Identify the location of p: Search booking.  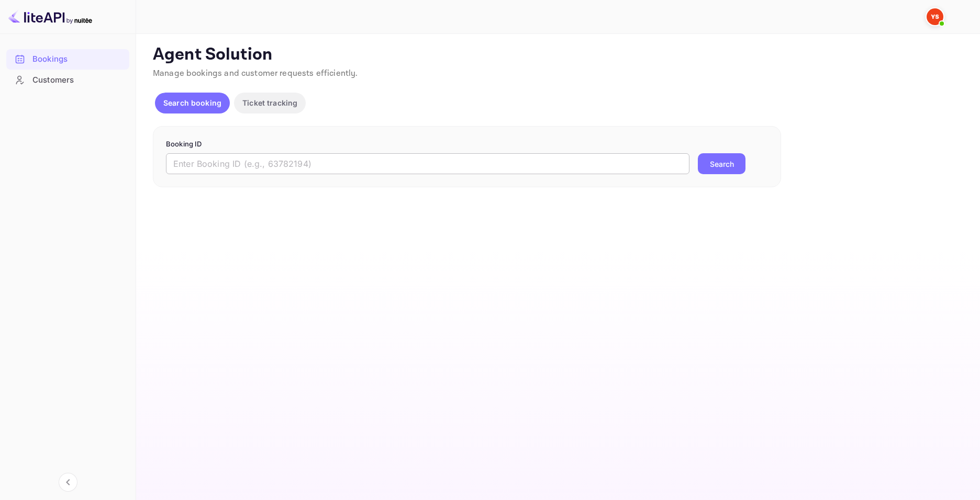
(192, 103).